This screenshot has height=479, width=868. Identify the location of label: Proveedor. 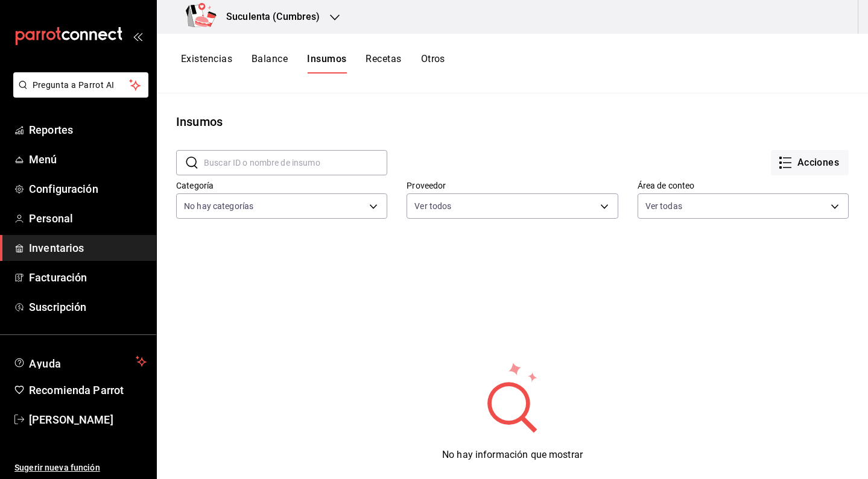
(512, 185).